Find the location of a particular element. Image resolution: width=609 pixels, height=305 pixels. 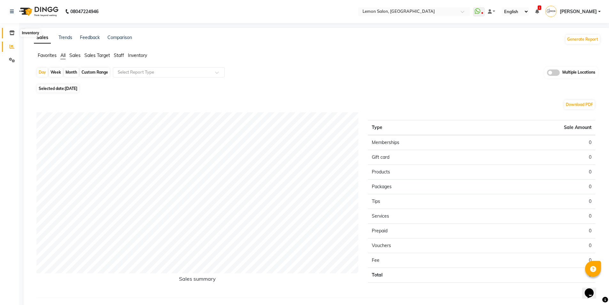

td: Packages is located at coordinates (424, 186).